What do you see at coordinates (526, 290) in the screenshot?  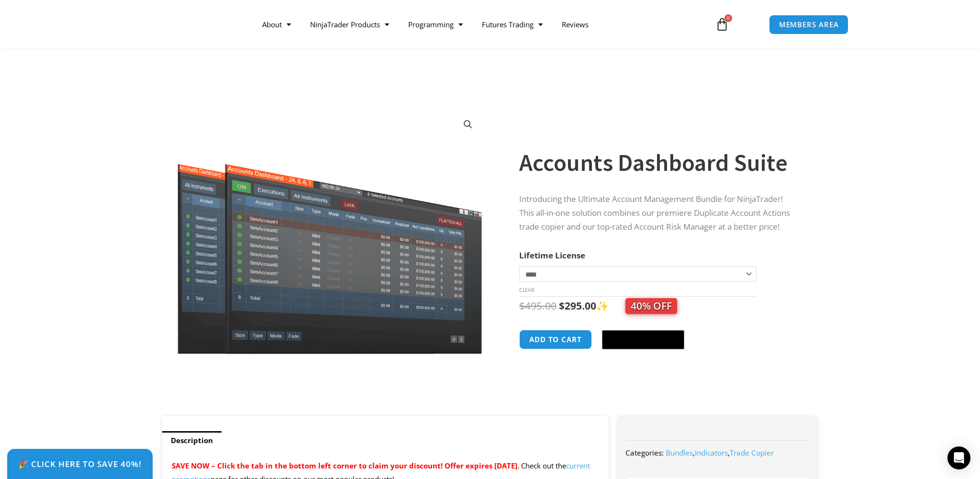 I see `a: Clear options` at bounding box center [526, 290].